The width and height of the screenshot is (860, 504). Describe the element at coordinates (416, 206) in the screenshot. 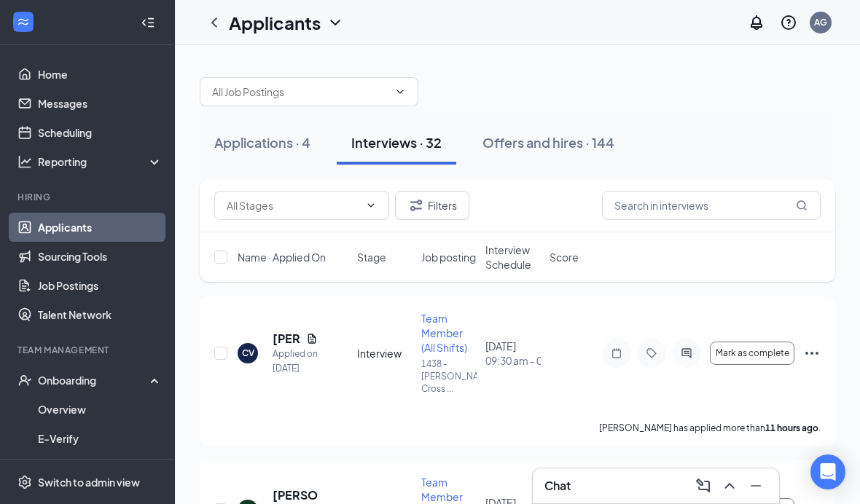

I see `svg: Filter` at that location.